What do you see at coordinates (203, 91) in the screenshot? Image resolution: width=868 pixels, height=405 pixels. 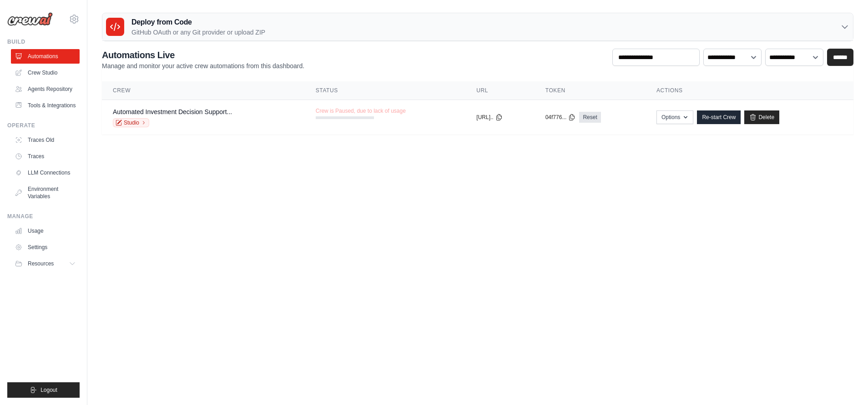 I see `th: Crew` at bounding box center [203, 91].